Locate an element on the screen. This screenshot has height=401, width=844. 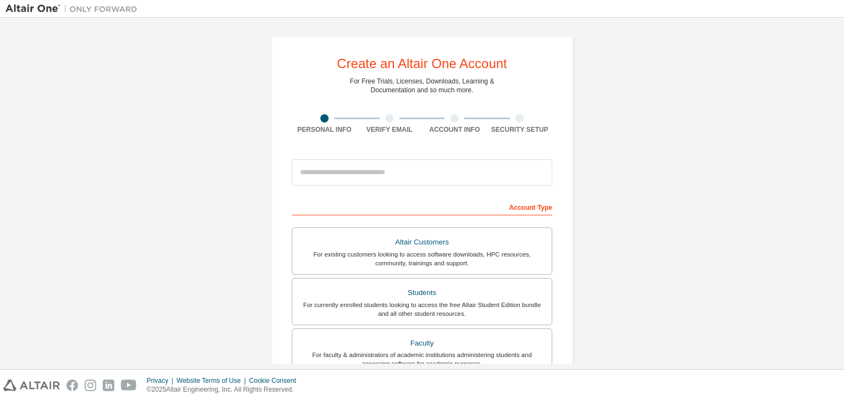
div: Faculty is located at coordinates (422, 343).